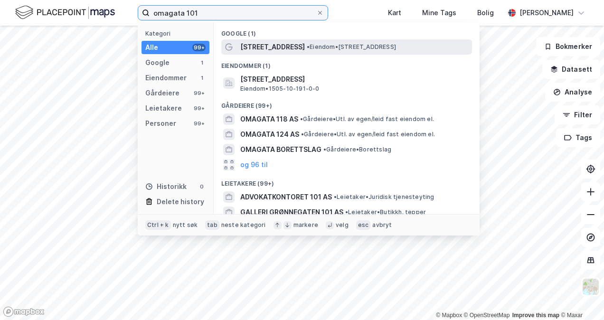 This screenshot has width=604, height=320. What do you see at coordinates (386, 212) in the screenshot?
I see `span: Leietaker • Butikkh. tepper` at bounding box center [386, 212].